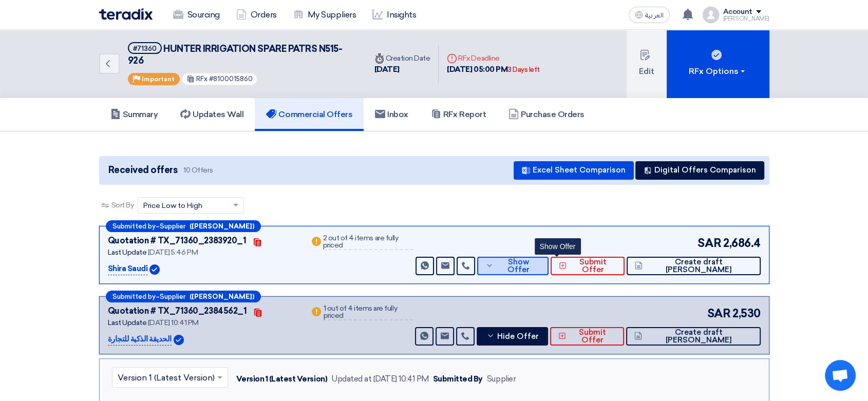 The width and height of the screenshot is (868, 401). Describe the element at coordinates (700, 171) in the screenshot. I see `button: Digital Offers Comparison` at that location.